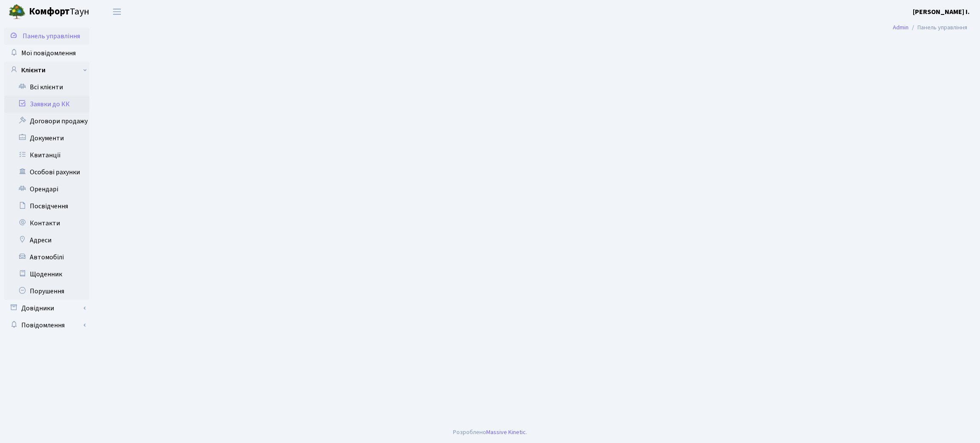 The width and height of the screenshot is (980, 443). I want to click on a: Повідомлення, so click(47, 325).